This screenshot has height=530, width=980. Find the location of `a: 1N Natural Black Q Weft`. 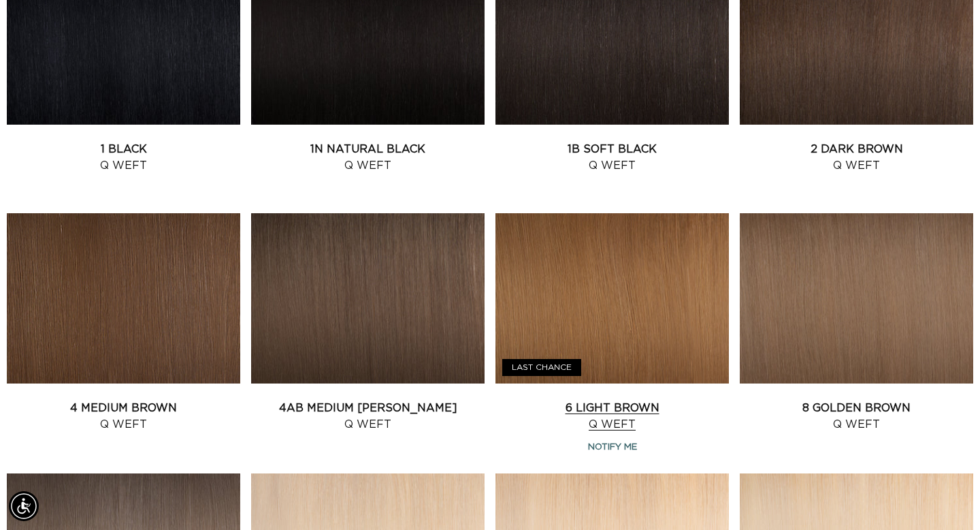

a: 1N Natural Black Q Weft is located at coordinates (368, 157).